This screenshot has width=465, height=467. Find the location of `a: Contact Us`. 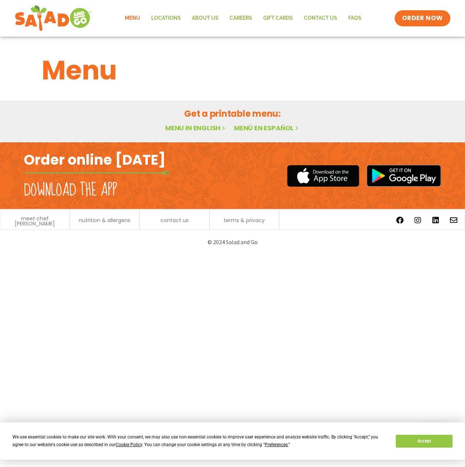

a: Contact Us is located at coordinates (320, 18).